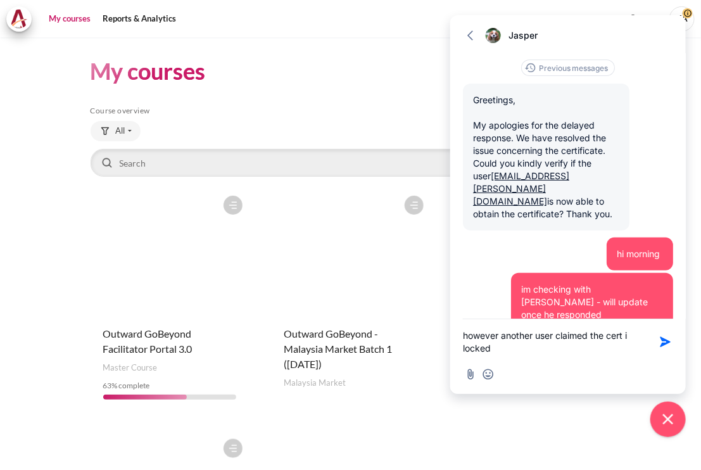  I want to click on span: Outward GoBeyond Facilitator Portal 3.0, so click(148, 341).